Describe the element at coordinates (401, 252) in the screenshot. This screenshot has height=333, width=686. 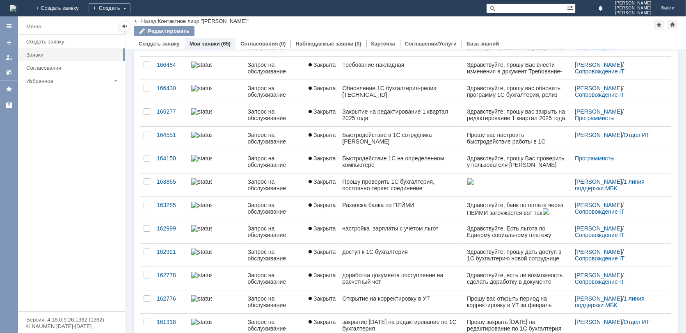
I see `div: доступ к 1С бухгалтерия` at that location.